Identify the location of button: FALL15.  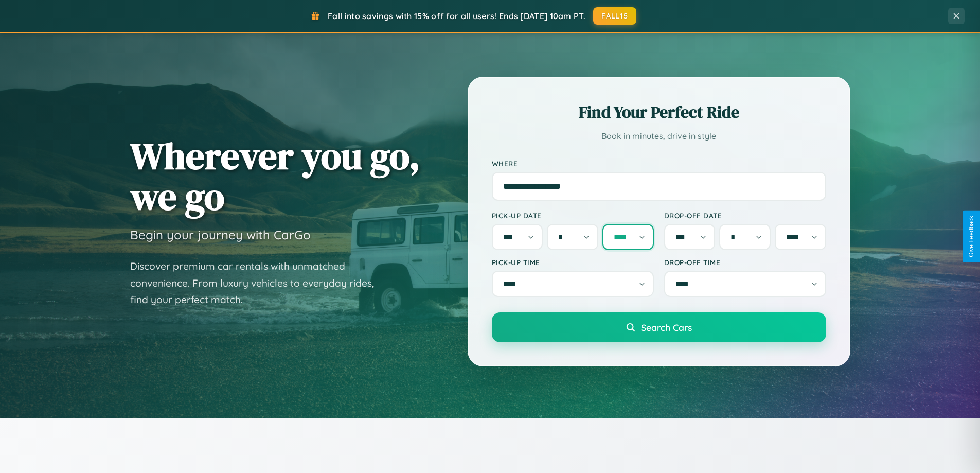
(615, 16).